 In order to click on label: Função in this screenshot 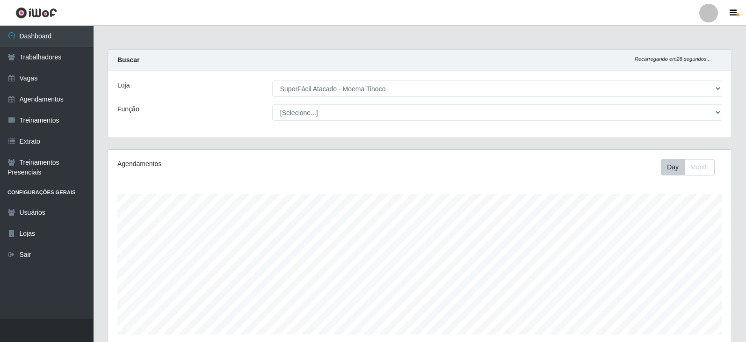, I will do `click(128, 109)`.